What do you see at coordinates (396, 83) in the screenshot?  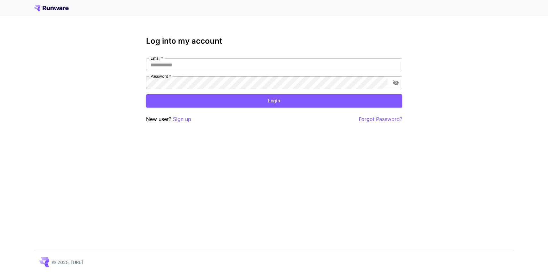 I see `button: toggle password visibility` at bounding box center [396, 83].